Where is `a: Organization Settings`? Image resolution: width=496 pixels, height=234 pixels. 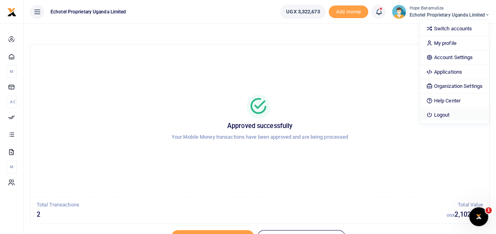
a: Organization Settings is located at coordinates (453, 86).